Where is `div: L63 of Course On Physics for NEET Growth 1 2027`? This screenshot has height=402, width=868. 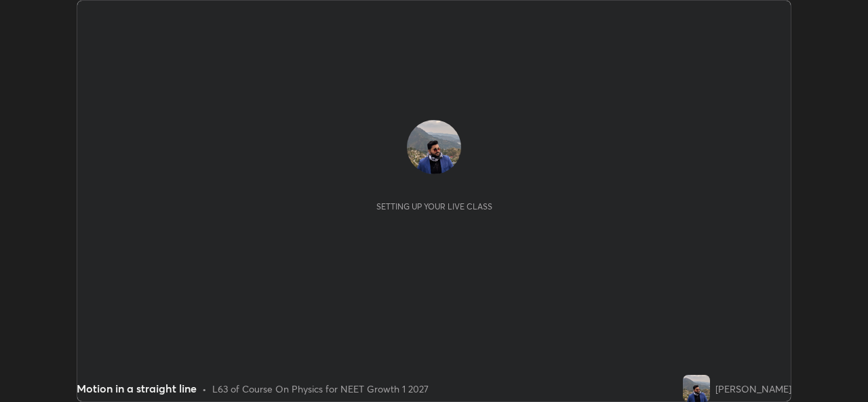 div: L63 of Course On Physics for NEET Growth 1 2027 is located at coordinates (320, 388).